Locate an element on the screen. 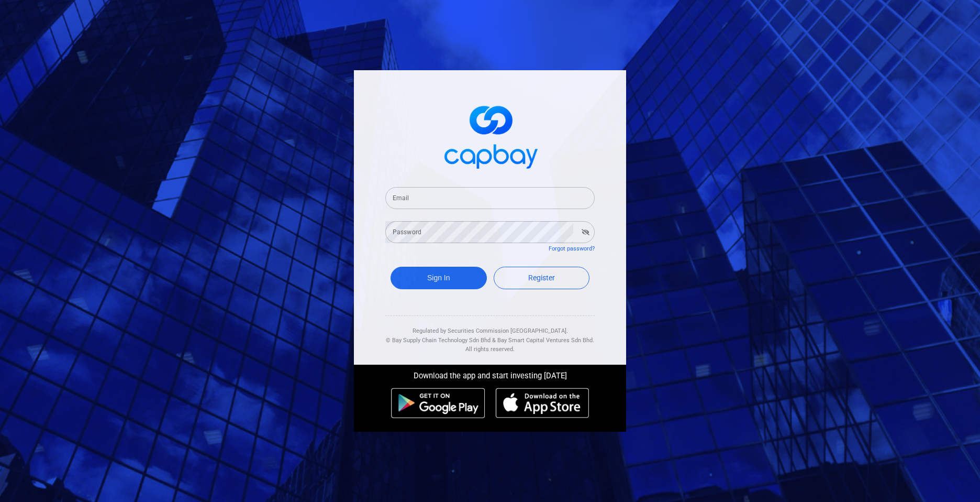 The height and width of the screenshot is (502, 980). img: ios is located at coordinates (542, 403).